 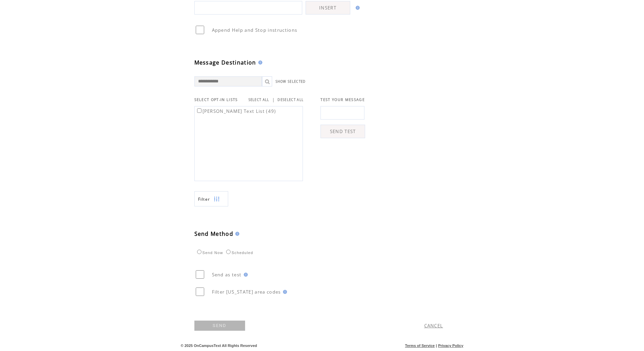 What do you see at coordinates (291, 81) in the screenshot?
I see `a: SHOW SELECTED` at bounding box center [291, 81].